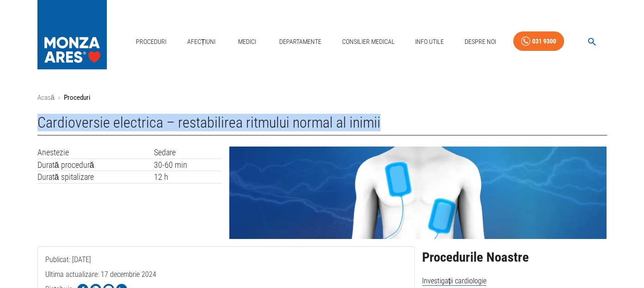  I want to click on img: Cardioversia electrică – restabilirea ritmului normal al inimii | MONZA ARES, so click(417, 193).